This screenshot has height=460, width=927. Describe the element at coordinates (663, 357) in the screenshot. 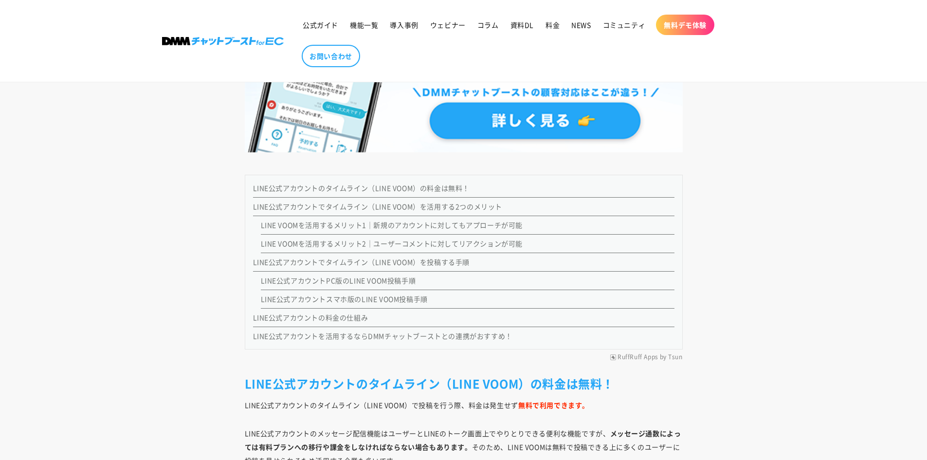

I see `span: by` at that location.